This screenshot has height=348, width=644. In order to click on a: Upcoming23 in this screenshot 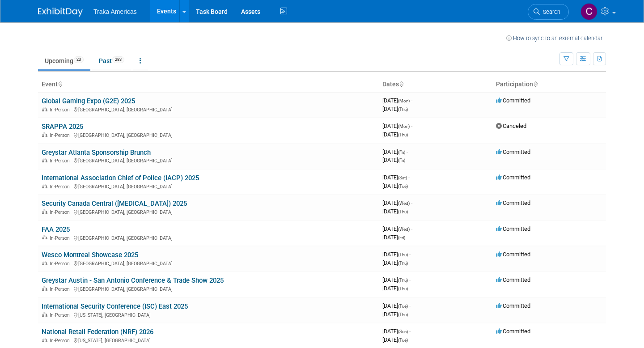, I will do `click(64, 61)`.